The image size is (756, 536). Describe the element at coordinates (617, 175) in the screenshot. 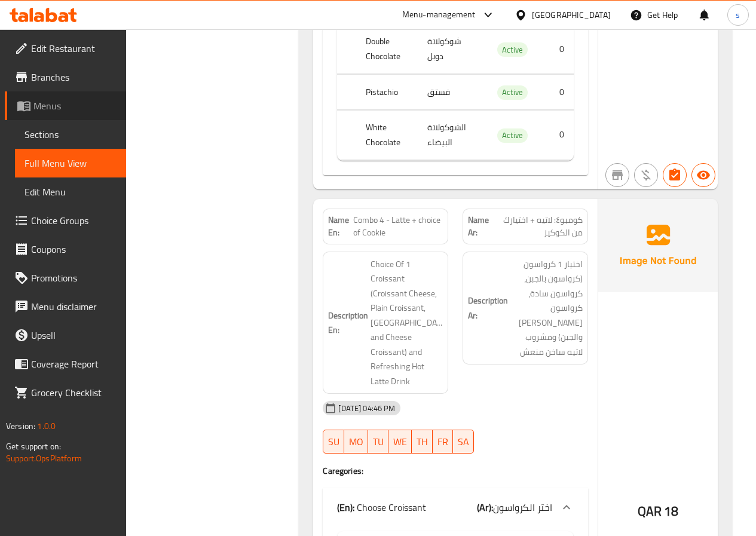

I see `button: Not branch specific item` at that location.